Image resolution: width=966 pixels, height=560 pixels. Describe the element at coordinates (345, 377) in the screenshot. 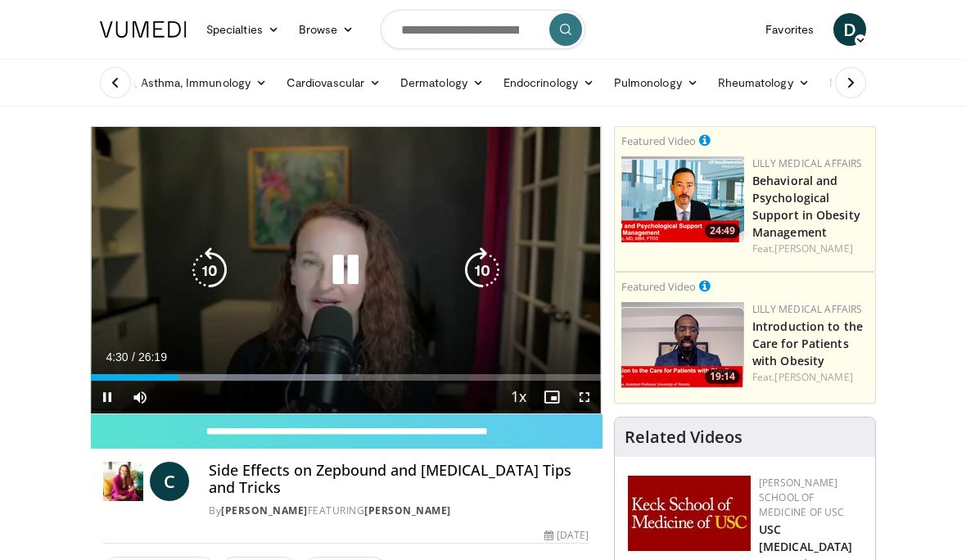

I see `div: Progress Bar` at that location.